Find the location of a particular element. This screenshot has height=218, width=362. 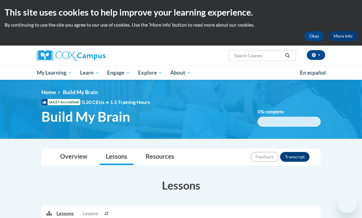

button: Search is located at coordinates (287, 56).